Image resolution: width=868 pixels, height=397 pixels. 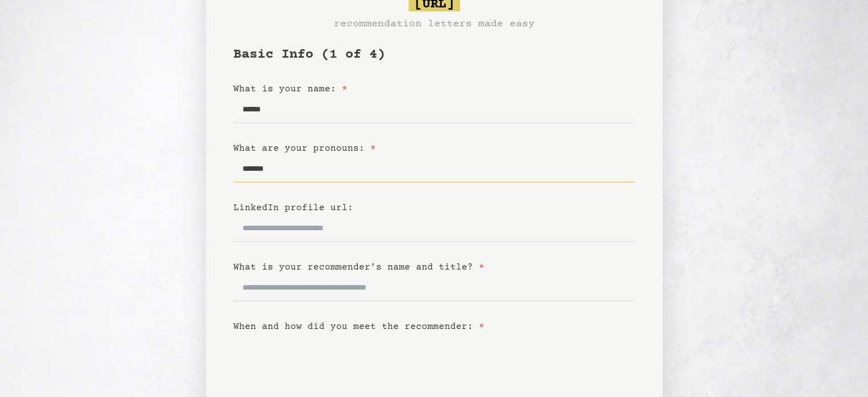 I want to click on label: When and how did you meet the recommender:, so click(x=359, y=327).